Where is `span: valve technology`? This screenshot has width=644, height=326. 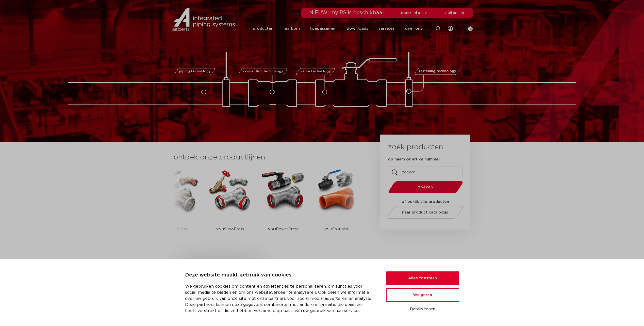
span: valve technology is located at coordinates (315, 71).